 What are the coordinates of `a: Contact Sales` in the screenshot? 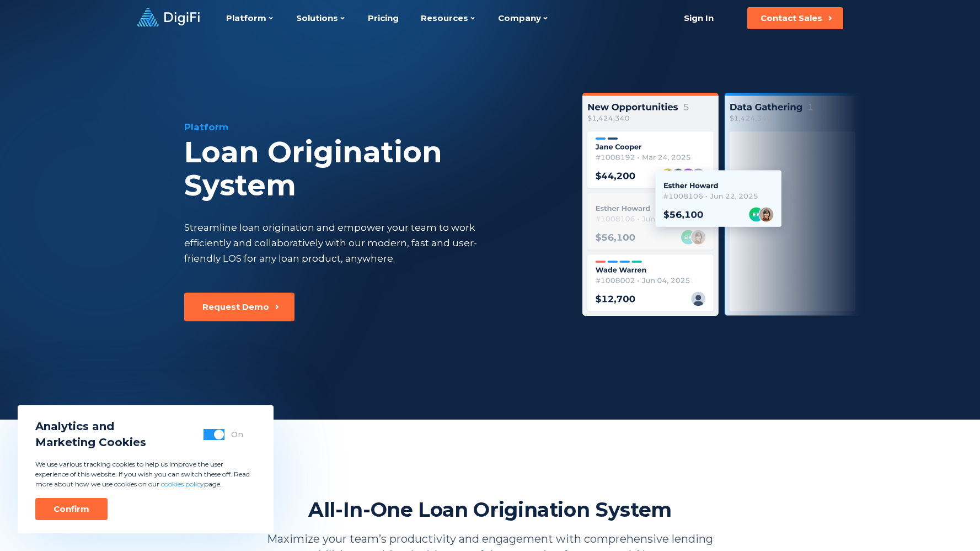 It's located at (795, 18).